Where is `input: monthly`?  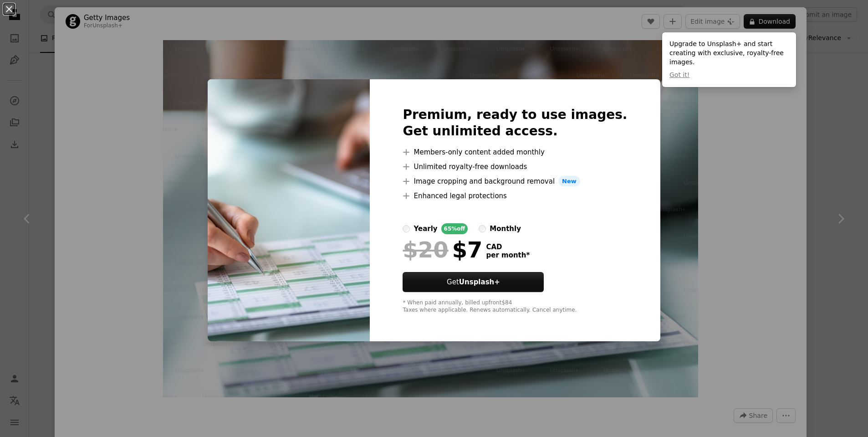 input: monthly is located at coordinates (482, 229).